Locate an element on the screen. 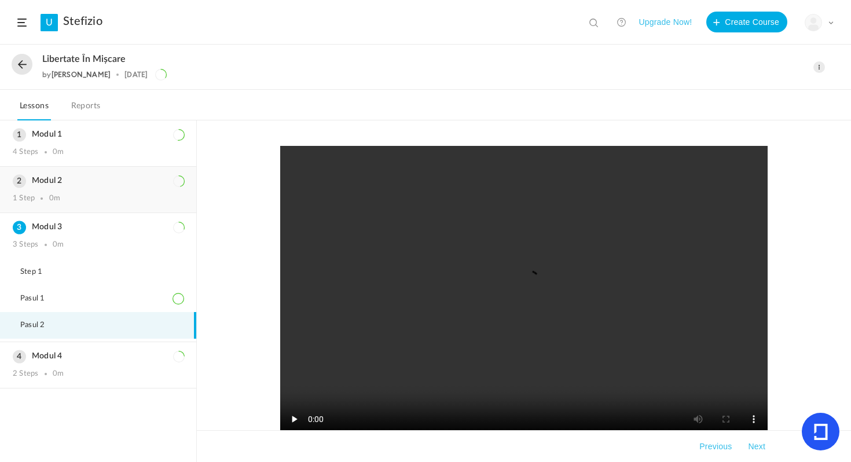 This screenshot has width=851, height=462. a: U is located at coordinates (49, 23).